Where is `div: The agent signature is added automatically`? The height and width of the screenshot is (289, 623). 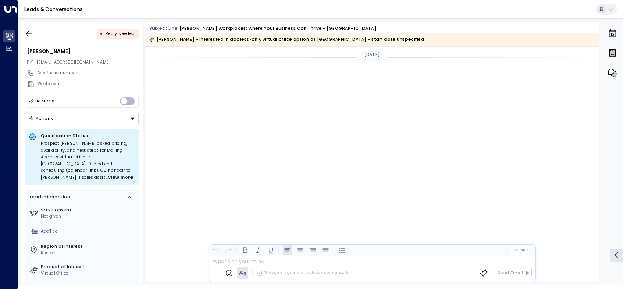
div: The agent signature is added automatically is located at coordinates (303, 273).